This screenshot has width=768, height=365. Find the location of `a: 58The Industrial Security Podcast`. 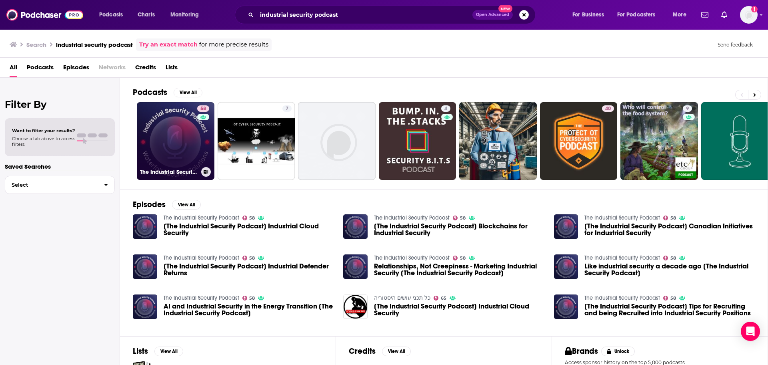

a: 58The Industrial Security Podcast is located at coordinates (176, 141).